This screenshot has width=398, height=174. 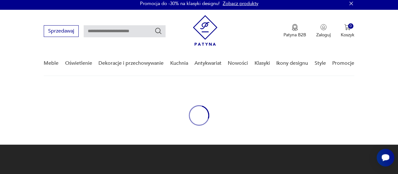 I want to click on a: Klasyki, so click(x=262, y=63).